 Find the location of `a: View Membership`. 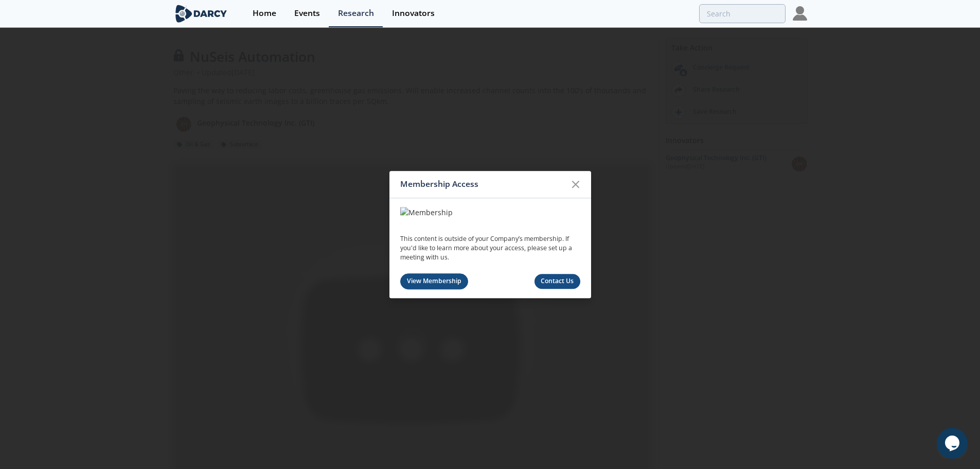

a: View Membership is located at coordinates (434, 281).